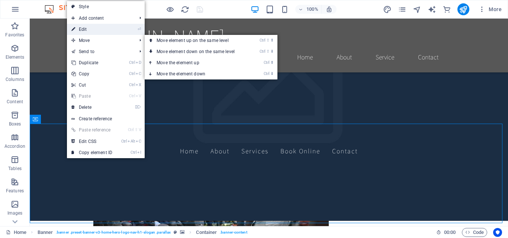  Describe the element at coordinates (388, 9) in the screenshot. I see `button: design` at that location.